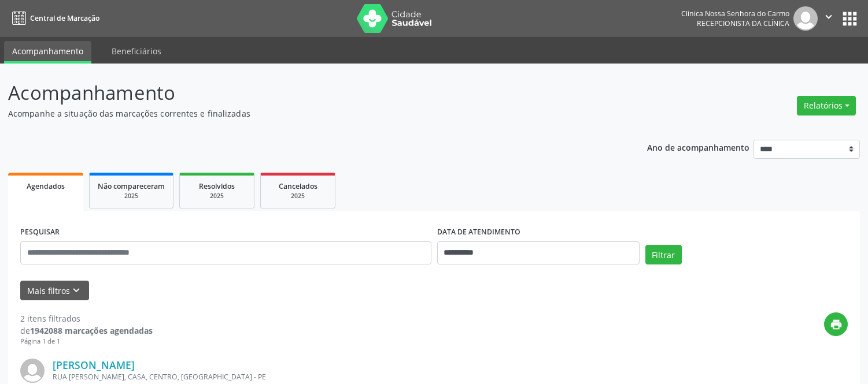 Image resolution: width=868 pixels, height=384 pixels. I want to click on button: Relatórios, so click(826, 106).